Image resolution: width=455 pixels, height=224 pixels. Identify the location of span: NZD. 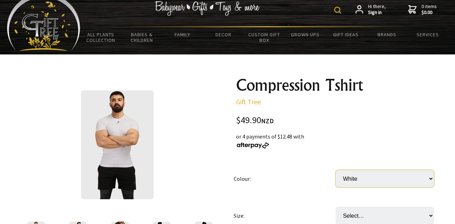
(268, 121).